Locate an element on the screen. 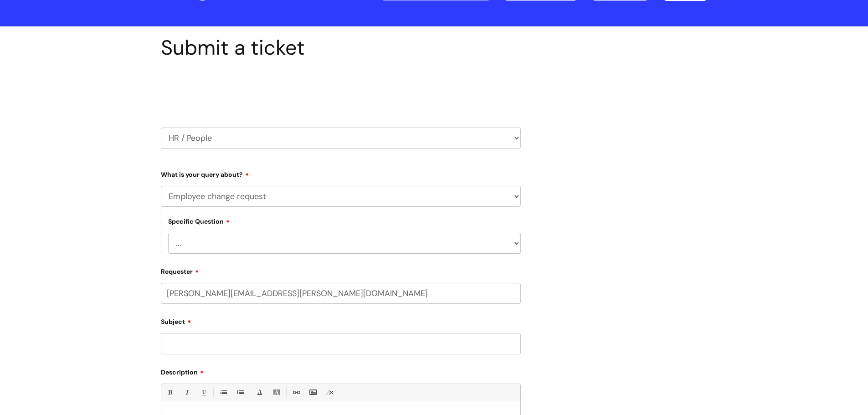 The height and width of the screenshot is (415, 868). a: Link is located at coordinates (296, 392).